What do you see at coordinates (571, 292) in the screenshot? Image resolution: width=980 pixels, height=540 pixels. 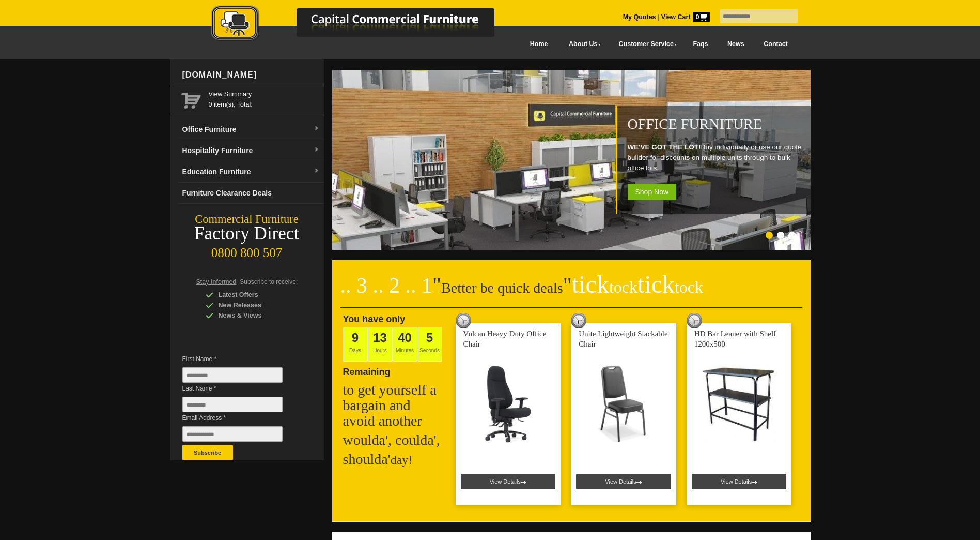 I see `h2: Better be quick deals` at bounding box center [571, 292].